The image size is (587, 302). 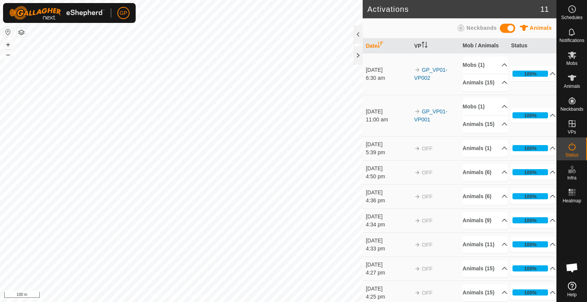 What do you see at coordinates (572, 268) in the screenshot?
I see `a: Open chat` at bounding box center [572, 268].